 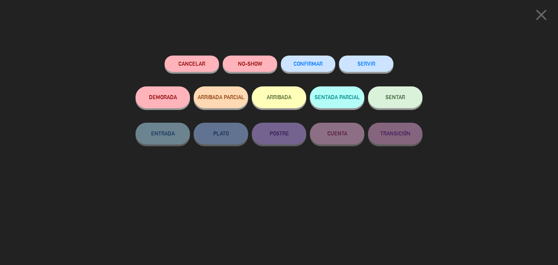 I want to click on span: SENTAR, so click(x=395, y=97).